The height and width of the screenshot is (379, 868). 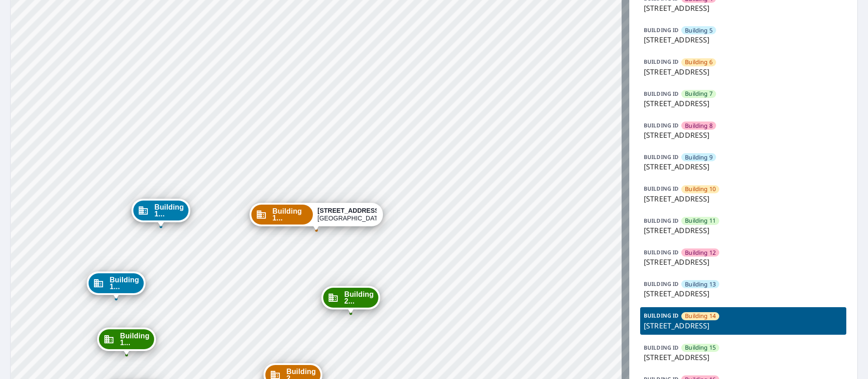 What do you see at coordinates (317, 217) in the screenshot?
I see `div: Dropped pin, building Building 14, Commercial property, 9605 Park Drive Omaha, NE 68127` at bounding box center [317, 217].